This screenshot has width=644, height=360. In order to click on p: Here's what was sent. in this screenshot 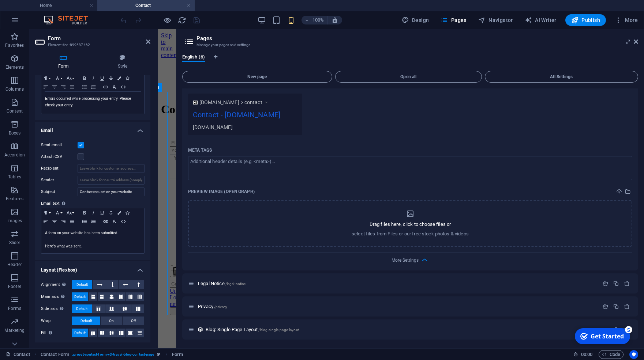, I will do `click(92, 246)`.